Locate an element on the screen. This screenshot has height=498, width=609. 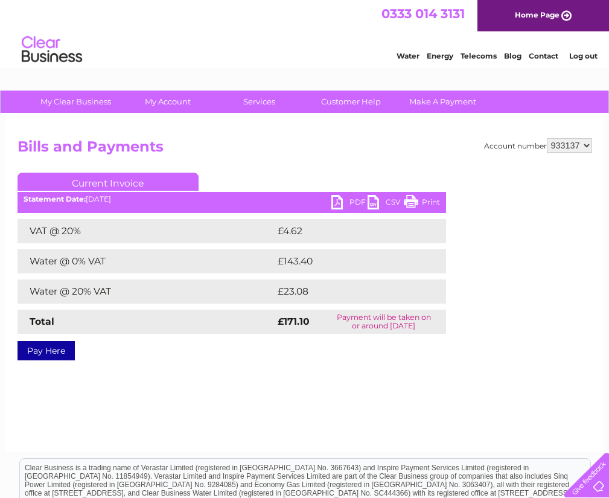
a: Telecoms is located at coordinates (479, 56).